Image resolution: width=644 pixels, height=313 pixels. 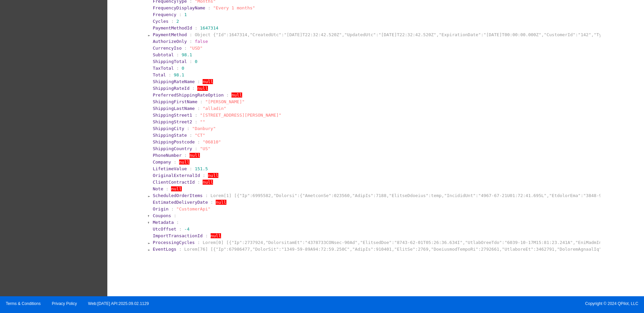 I want to click on span: "06810", so click(x=212, y=142).